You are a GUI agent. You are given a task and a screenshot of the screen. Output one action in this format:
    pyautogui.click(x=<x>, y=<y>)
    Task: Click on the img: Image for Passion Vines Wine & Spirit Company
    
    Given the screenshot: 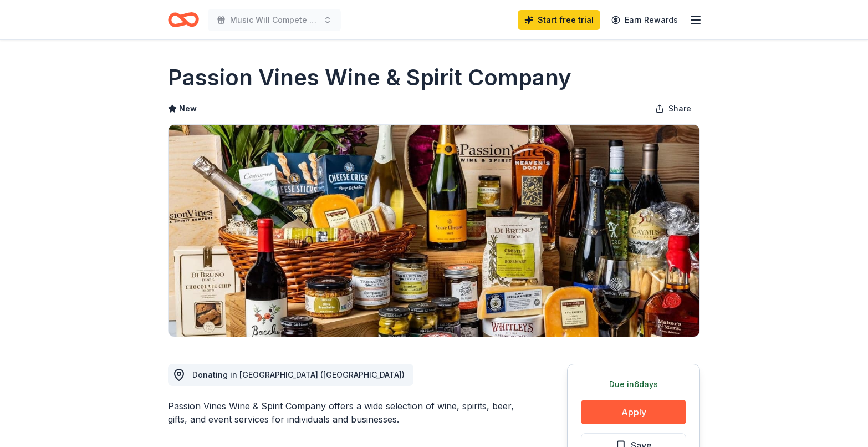 What is the action you would take?
    pyautogui.click(x=434, y=231)
    